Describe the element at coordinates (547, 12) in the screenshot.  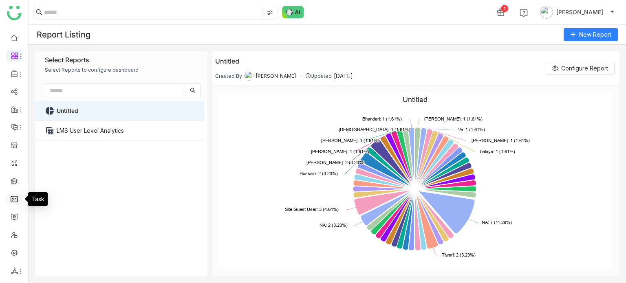
I see `img: avatar` at that location.